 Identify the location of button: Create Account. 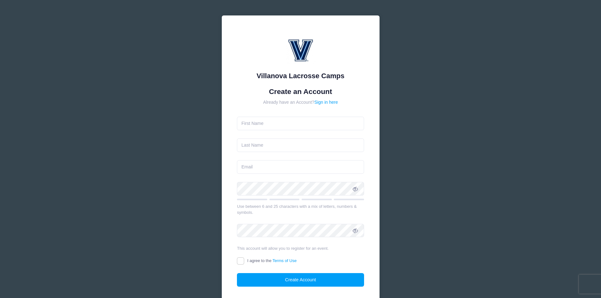
(300, 280).